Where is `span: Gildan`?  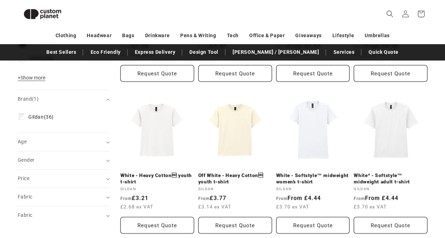
span: Gildan is located at coordinates (36, 117).